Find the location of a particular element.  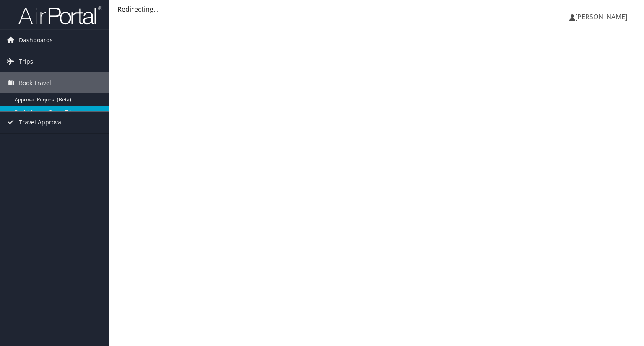

span: Book Travel is located at coordinates (35, 83).